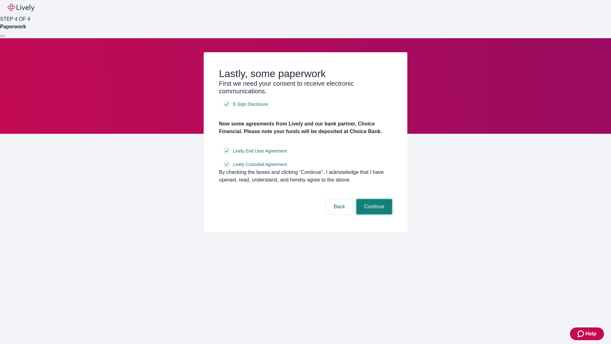 This screenshot has width=611, height=344. Describe the element at coordinates (374, 207) in the screenshot. I see `button: Continue` at that location.